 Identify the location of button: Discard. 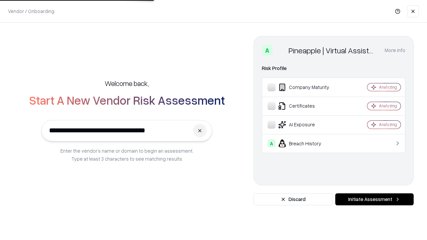
(293, 200).